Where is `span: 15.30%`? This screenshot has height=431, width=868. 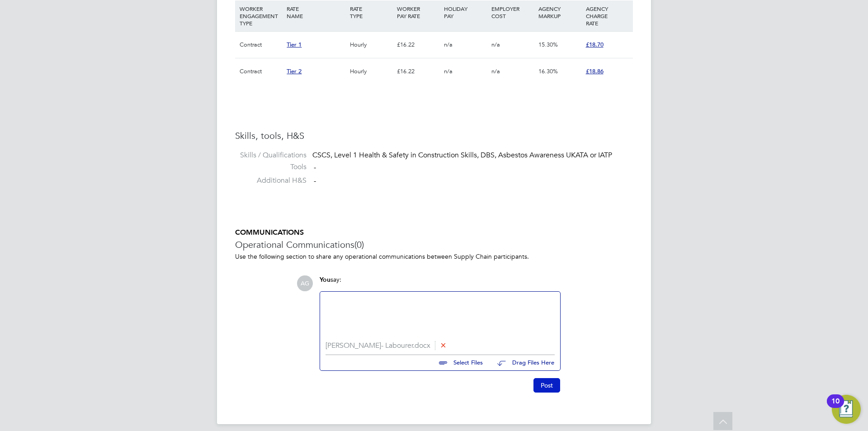 span: 15.30% is located at coordinates (548, 44).